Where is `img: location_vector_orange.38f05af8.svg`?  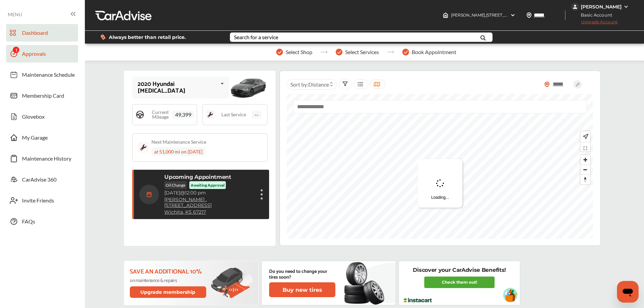
img: location_vector_orange.38f05af8.svg is located at coordinates (547, 84).